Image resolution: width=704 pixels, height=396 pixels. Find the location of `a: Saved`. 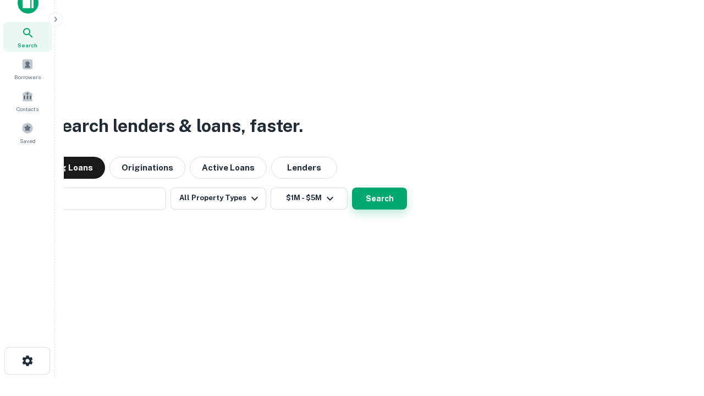

a: Saved is located at coordinates (28, 133).